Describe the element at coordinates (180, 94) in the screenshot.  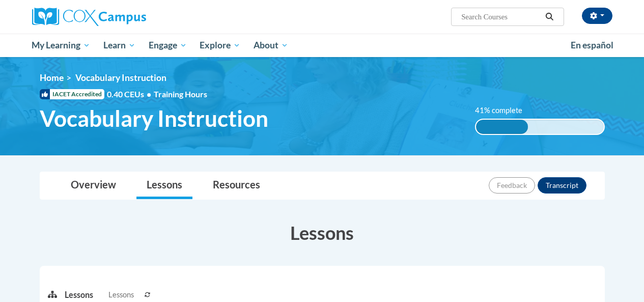
I see `span: Training Hours` at that location.